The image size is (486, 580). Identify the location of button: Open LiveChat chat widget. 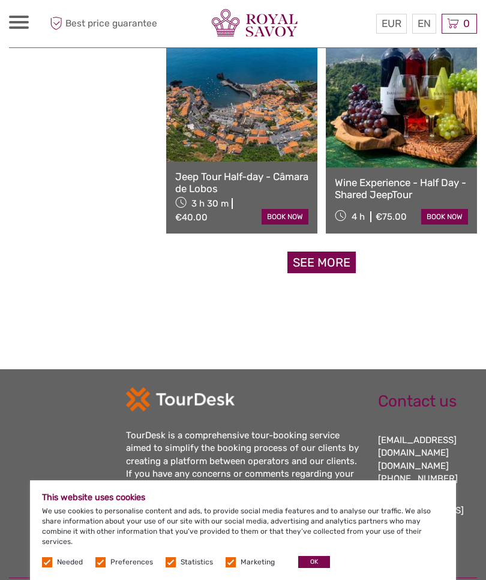
(145, 26).